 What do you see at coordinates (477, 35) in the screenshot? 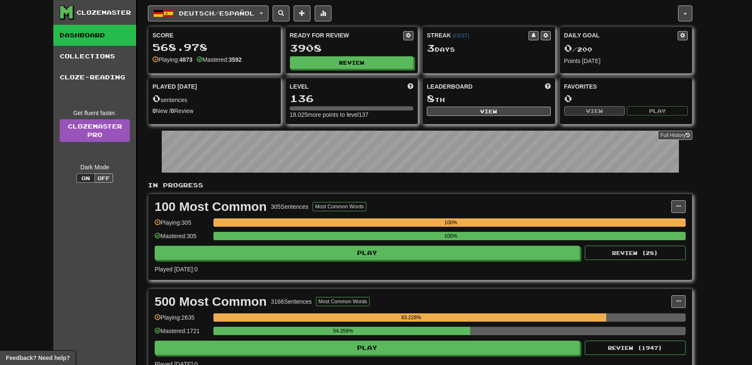
I see `div: Streak` at bounding box center [477, 35].